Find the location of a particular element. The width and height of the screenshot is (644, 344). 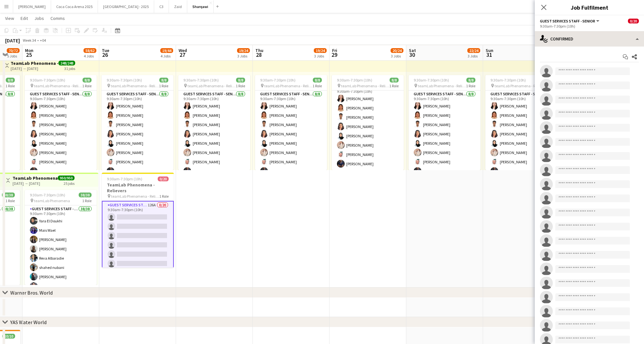

span: 28 is located at coordinates (259, 55).